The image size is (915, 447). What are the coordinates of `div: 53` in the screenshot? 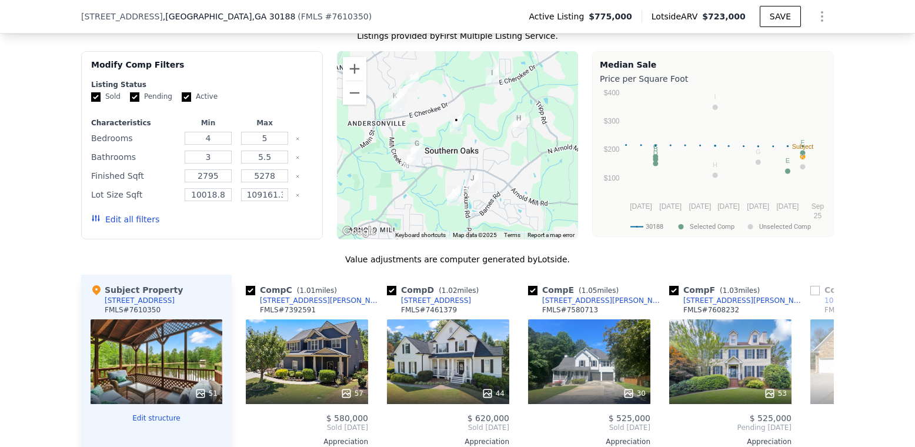 It's located at (775, 393).